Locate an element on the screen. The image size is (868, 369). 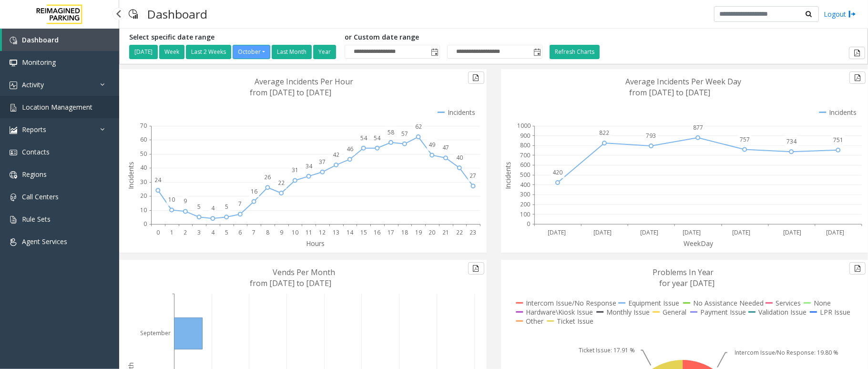
text: 2 is located at coordinates (185, 232).